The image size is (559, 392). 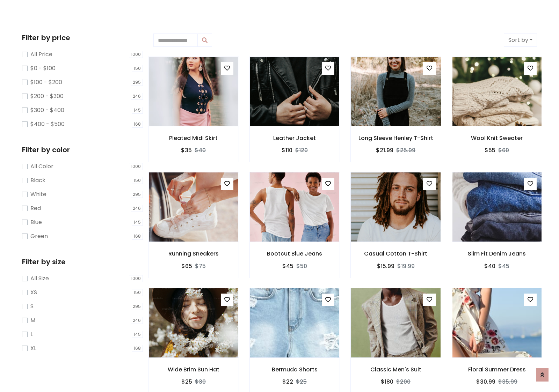 What do you see at coordinates (395, 254) in the screenshot?
I see `h6: Casual Cotton T-Shirt` at bounding box center [395, 254].